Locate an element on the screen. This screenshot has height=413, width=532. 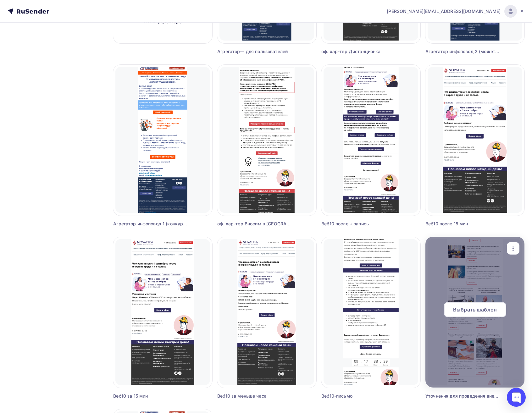
div: Веб10-письмо is located at coordinates (358, 396).